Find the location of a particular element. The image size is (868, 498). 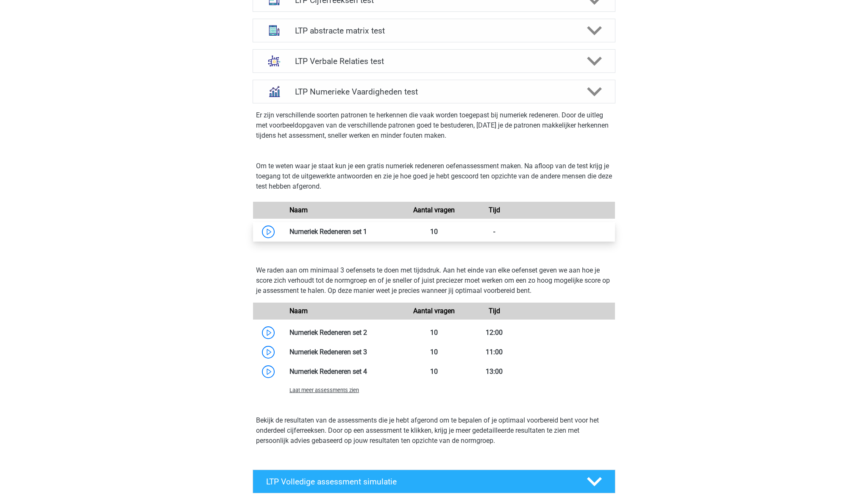

span: Laat meer assessments zien is located at coordinates (324, 390).